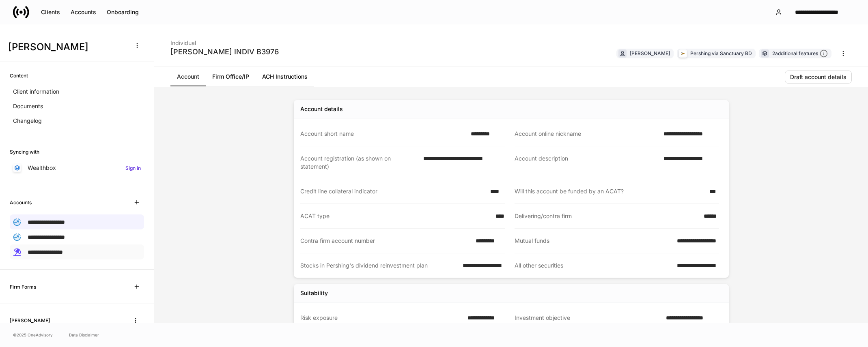  Describe the element at coordinates (123, 12) in the screenshot. I see `button: Onboarding` at that location.